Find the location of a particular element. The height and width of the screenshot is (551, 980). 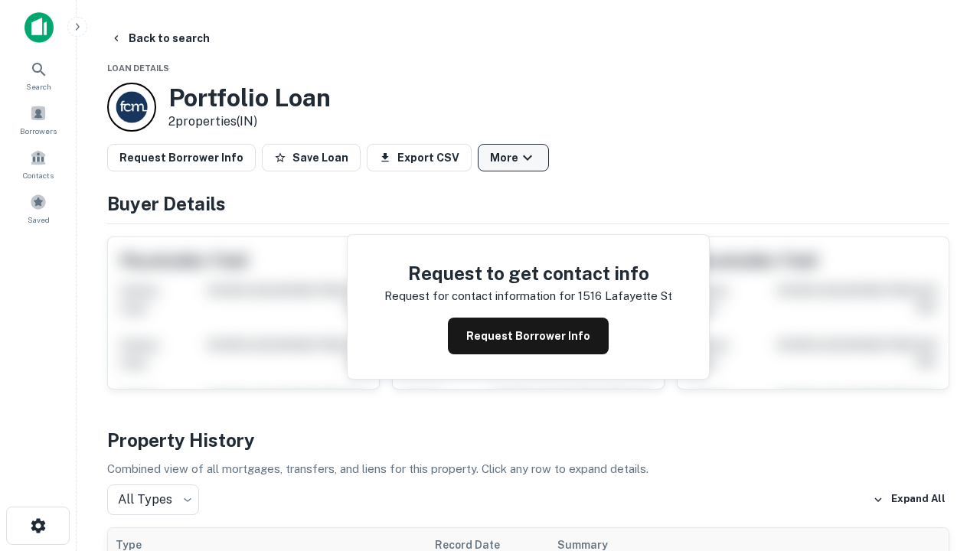

button: Export CSV is located at coordinates (419, 158).